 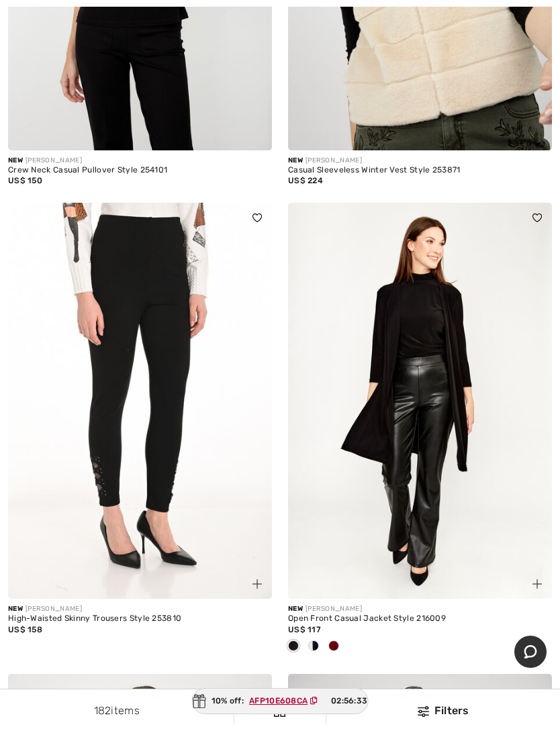 What do you see at coordinates (334, 646) in the screenshot?
I see `div: Cabernet` at bounding box center [334, 646].